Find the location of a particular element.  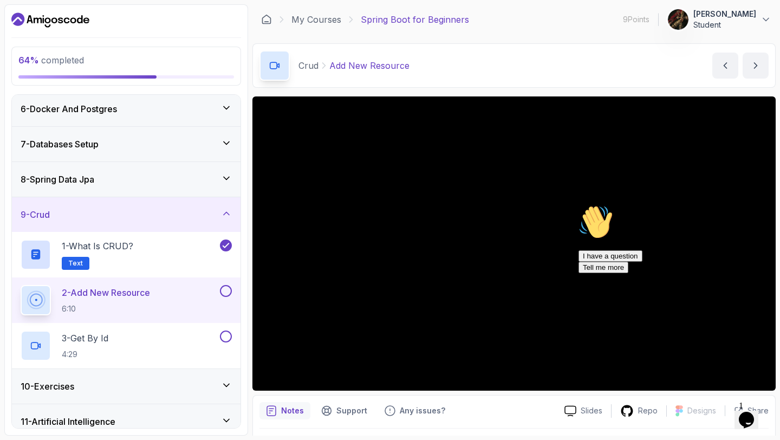

h3: 6 - Docker And Postgres is located at coordinates (69, 109).